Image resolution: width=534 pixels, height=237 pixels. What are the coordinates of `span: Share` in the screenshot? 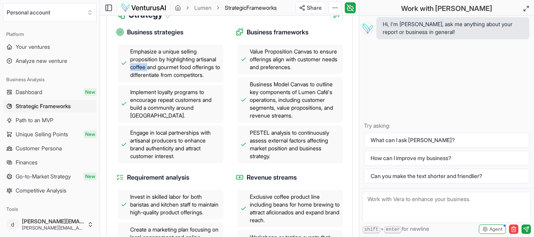 It's located at (315, 8).